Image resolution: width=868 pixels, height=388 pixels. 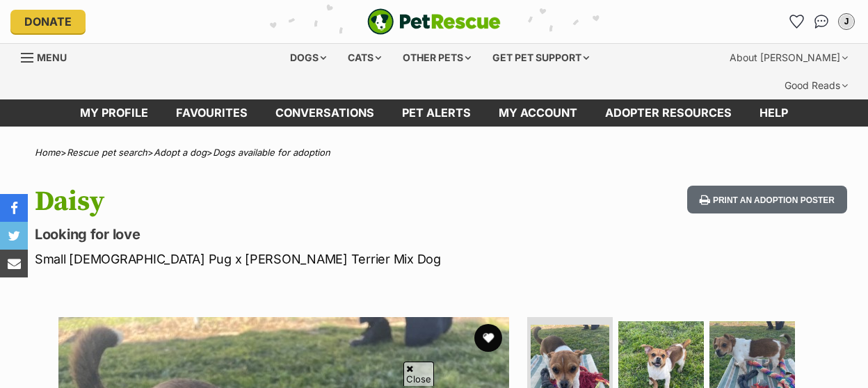 What do you see at coordinates (419, 373) in the screenshot?
I see `span: Close` at bounding box center [419, 373].